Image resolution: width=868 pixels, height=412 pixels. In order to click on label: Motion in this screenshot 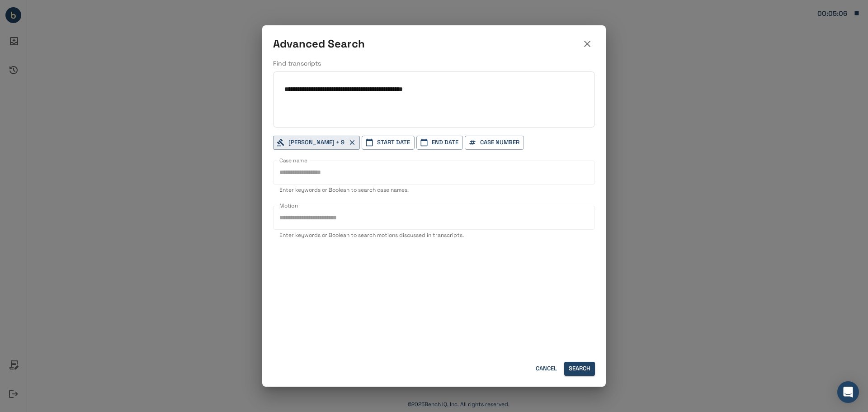, I will do `click(288, 205)`.